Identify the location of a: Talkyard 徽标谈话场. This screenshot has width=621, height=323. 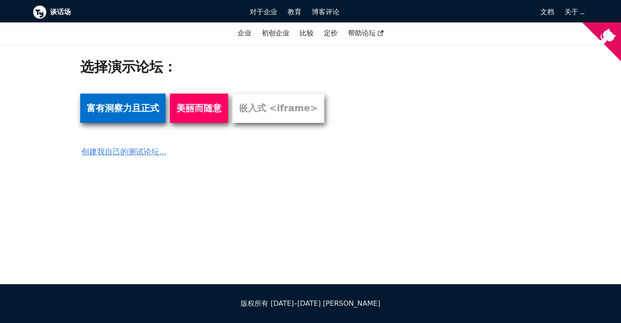
(135, 12).